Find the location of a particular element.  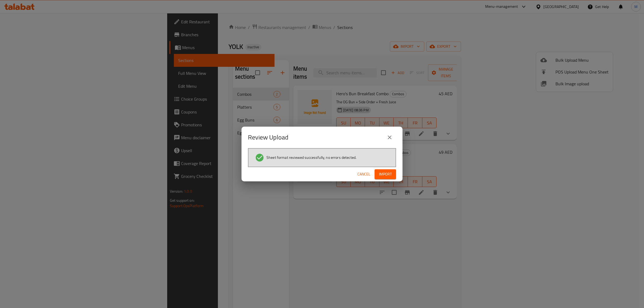

span: Sheet format reviewed successfully, no errors detected. is located at coordinates (311, 157).